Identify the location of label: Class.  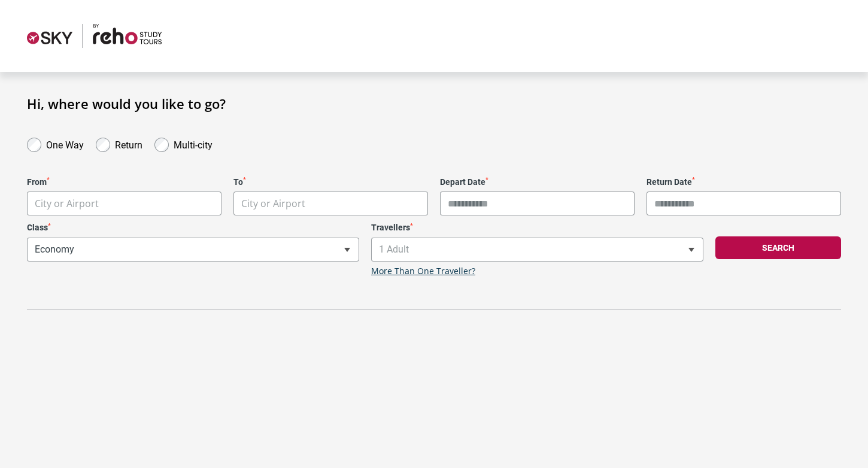
(193, 228).